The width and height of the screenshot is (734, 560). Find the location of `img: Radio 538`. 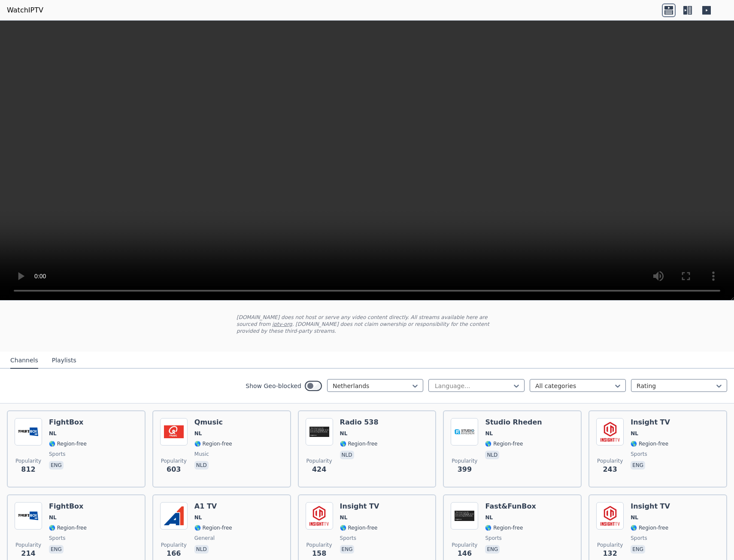

img: Radio 538 is located at coordinates (319, 432).